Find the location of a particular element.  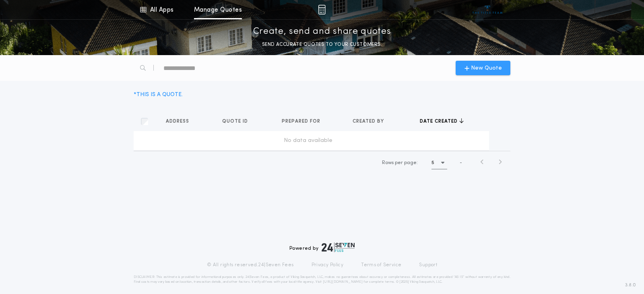

h1: 5 is located at coordinates (433, 163).